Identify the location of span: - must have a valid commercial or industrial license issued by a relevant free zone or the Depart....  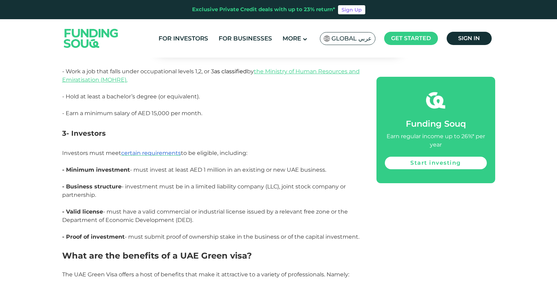
(205, 216).